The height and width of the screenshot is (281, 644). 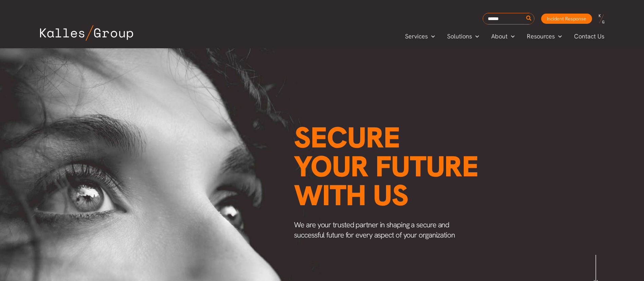 What do you see at coordinates (386, 166) in the screenshot?
I see `span: Secure your future with us` at bounding box center [386, 166].